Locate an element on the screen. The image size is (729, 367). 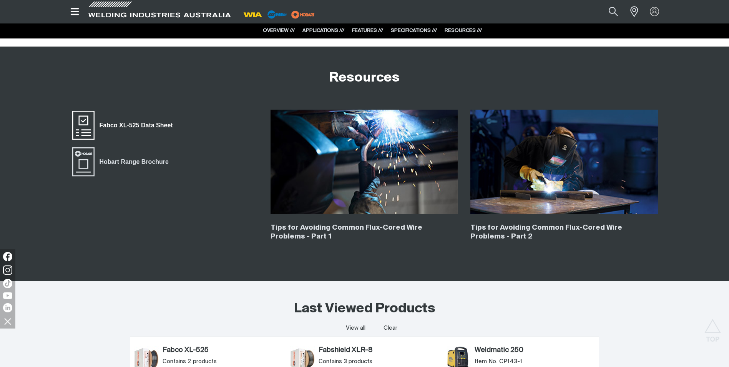
input: Product name or item number... is located at coordinates (608, 12).